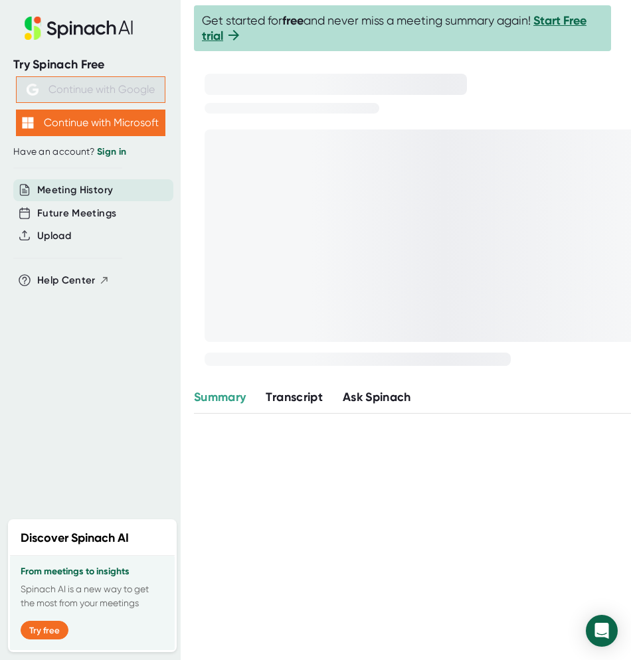 This screenshot has width=631, height=660. Describe the element at coordinates (90, 123) in the screenshot. I see `button: Continue with Microsoft` at that location.